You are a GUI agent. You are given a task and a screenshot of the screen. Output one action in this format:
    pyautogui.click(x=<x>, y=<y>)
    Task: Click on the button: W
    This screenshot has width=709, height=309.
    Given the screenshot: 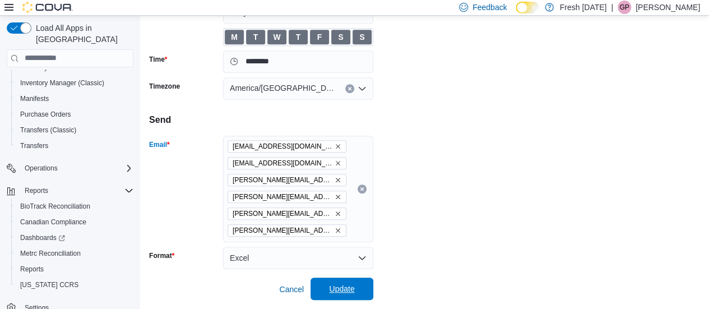 What is the action you would take?
    pyautogui.click(x=277, y=37)
    